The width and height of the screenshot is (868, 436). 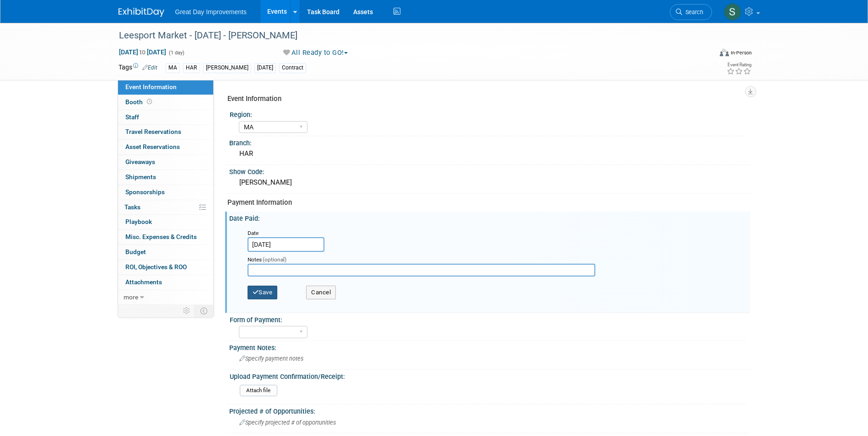 What do you see at coordinates (166, 132) in the screenshot?
I see `a: Travel Reservations` at bounding box center [166, 132].